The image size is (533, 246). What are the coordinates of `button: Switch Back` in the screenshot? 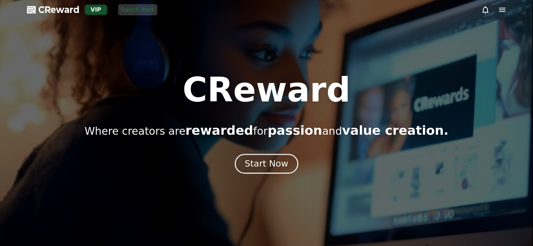 It's located at (138, 10).